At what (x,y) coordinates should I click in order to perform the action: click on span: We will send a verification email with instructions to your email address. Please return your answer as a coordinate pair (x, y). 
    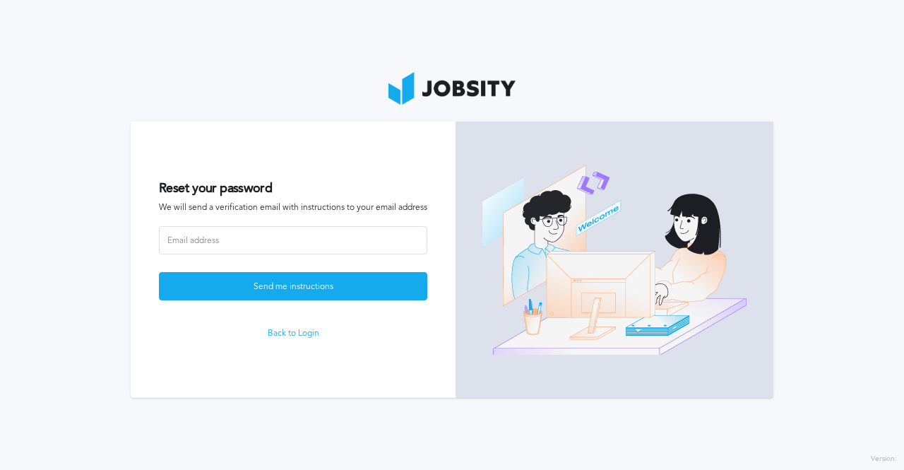
    Looking at the image, I should click on (293, 208).